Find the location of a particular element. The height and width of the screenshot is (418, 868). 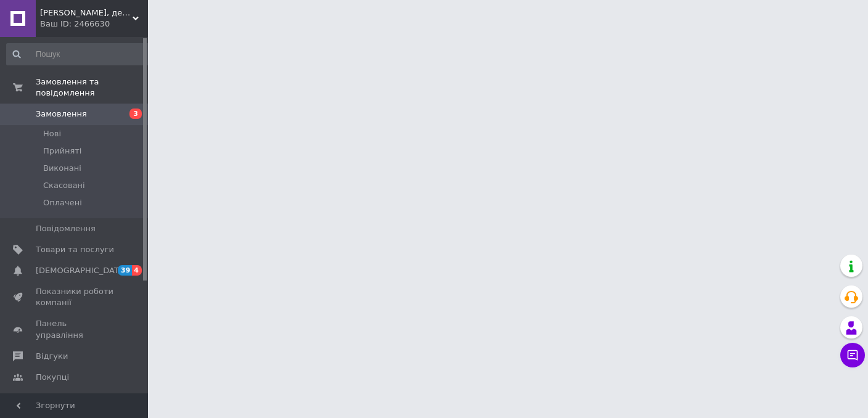

span: Панель управління is located at coordinates (74, 329).